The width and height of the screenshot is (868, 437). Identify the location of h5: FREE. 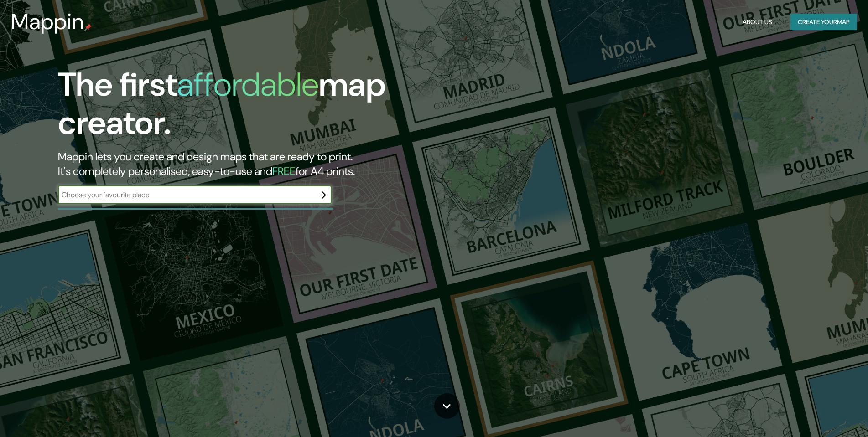
(284, 171).